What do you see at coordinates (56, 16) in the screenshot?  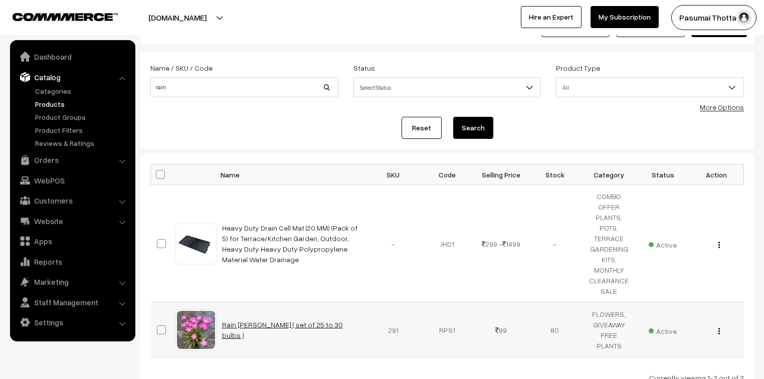 I see `a: COMMMERCE` at bounding box center [56, 16].